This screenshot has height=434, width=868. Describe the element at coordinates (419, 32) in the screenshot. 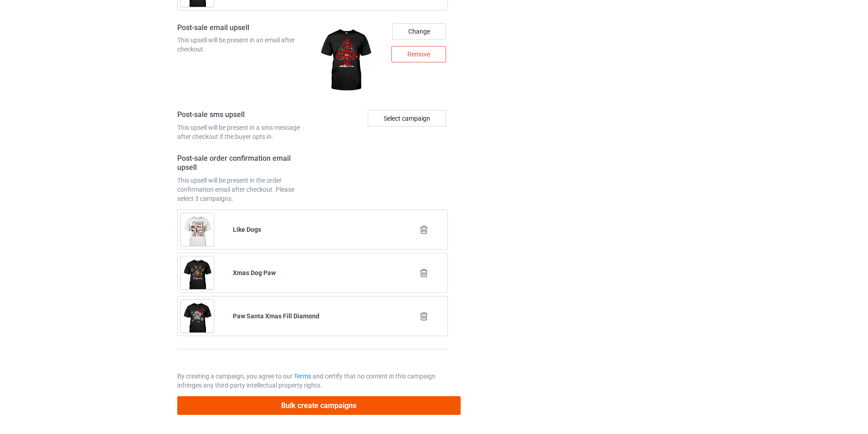

I see `div: Change` at that location.